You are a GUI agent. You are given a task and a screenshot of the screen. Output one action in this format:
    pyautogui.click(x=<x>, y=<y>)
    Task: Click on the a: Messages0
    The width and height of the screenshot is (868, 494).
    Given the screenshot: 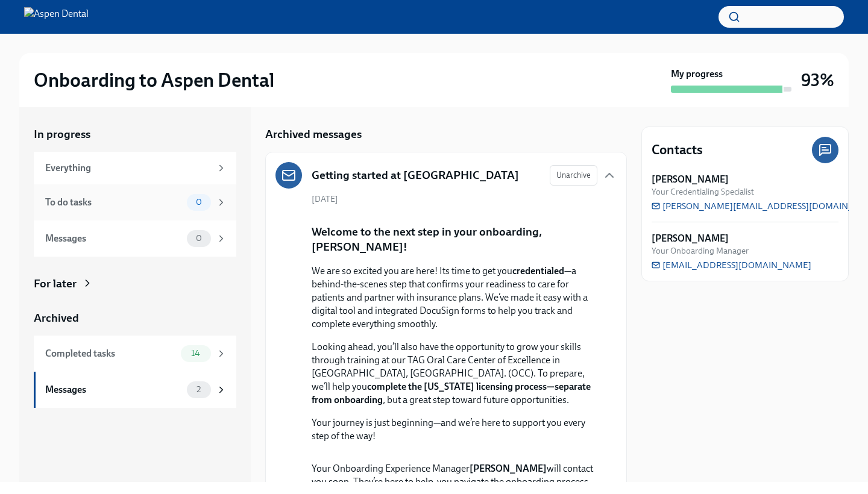 What is the action you would take?
    pyautogui.click(x=135, y=239)
    